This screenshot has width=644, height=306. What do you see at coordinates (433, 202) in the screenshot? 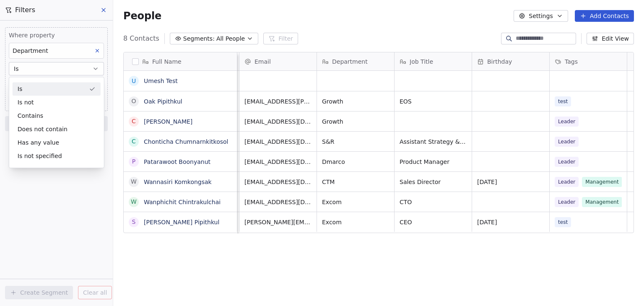
I see `span: CTO` at bounding box center [433, 202].